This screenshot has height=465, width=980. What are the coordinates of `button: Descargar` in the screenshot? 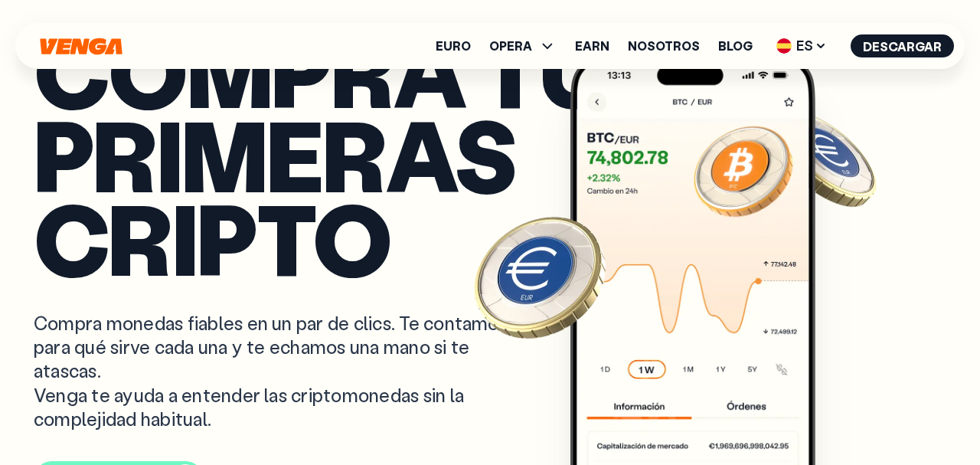 It's located at (902, 46).